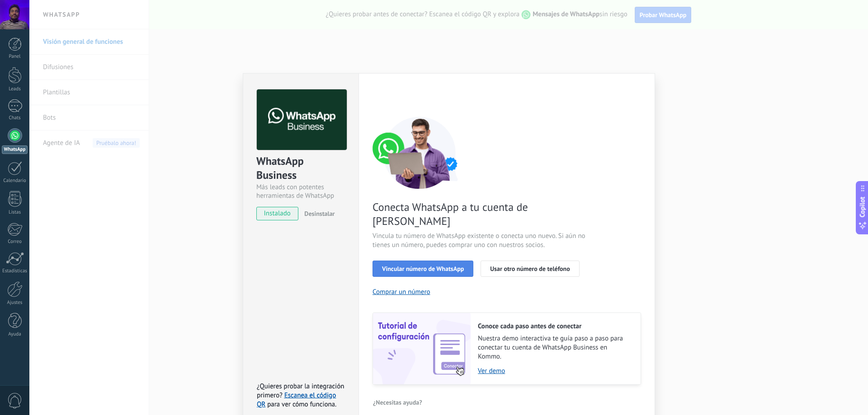 The image size is (868, 415). Describe the element at coordinates (296, 400) in the screenshot. I see `a: Escanea el código QR` at that location.